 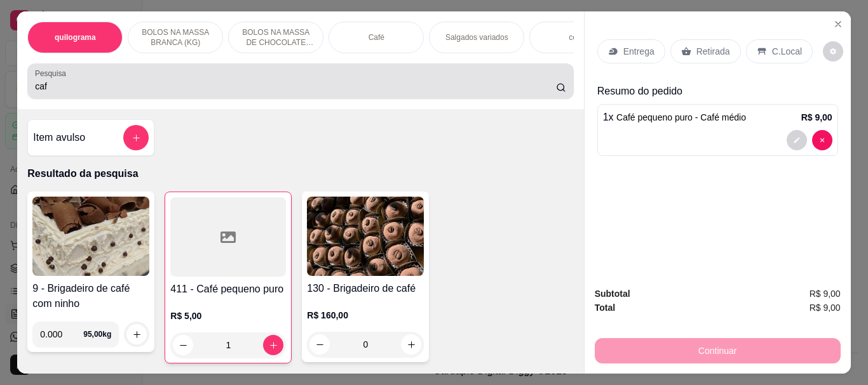 I want to click on label: Pesquisa, so click(x=53, y=73).